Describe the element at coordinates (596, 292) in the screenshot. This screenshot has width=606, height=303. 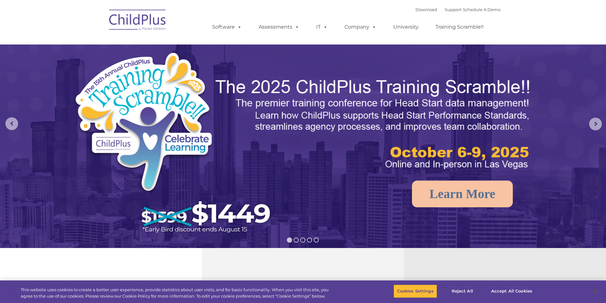
I see `button: Close` at that location.